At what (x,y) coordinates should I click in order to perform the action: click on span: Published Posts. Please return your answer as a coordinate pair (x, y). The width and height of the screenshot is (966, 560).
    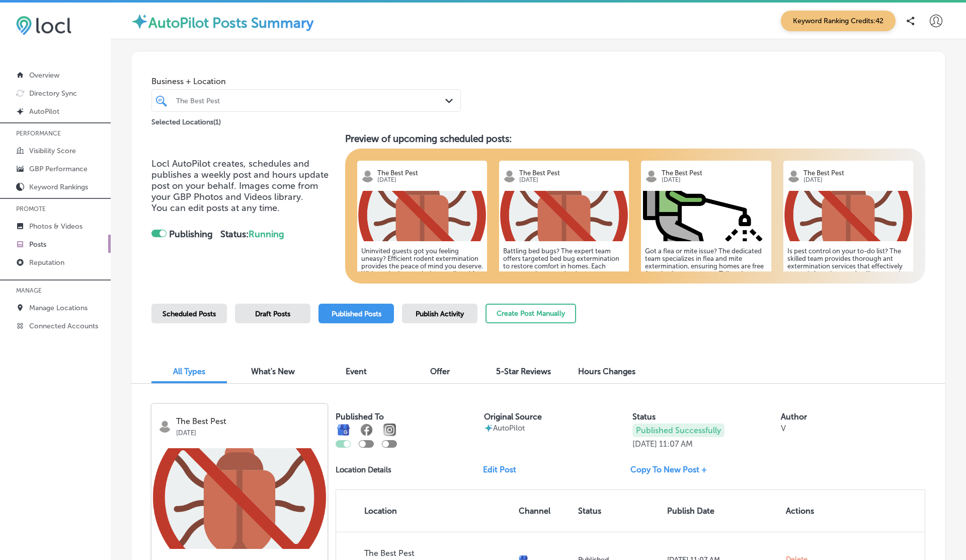
    Looking at the image, I should click on (356, 314).